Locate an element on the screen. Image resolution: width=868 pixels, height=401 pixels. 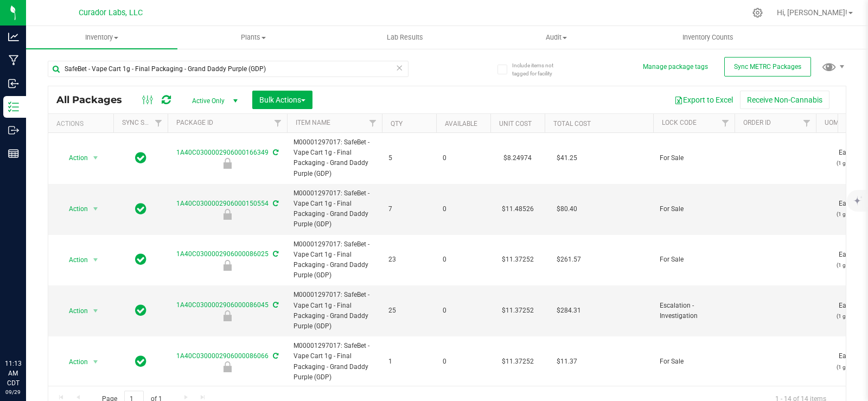
span: Inventory is located at coordinates (102, 37).